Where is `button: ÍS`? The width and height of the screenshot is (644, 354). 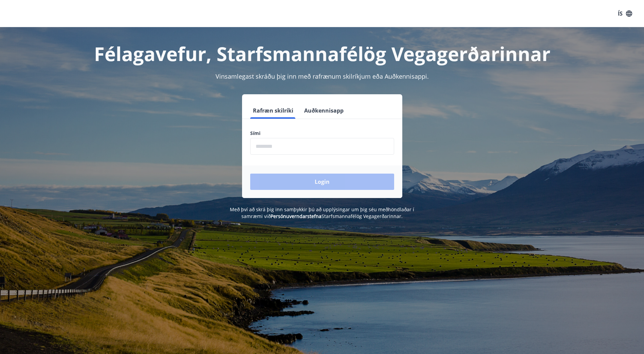 button: ÍS is located at coordinates (625, 14).